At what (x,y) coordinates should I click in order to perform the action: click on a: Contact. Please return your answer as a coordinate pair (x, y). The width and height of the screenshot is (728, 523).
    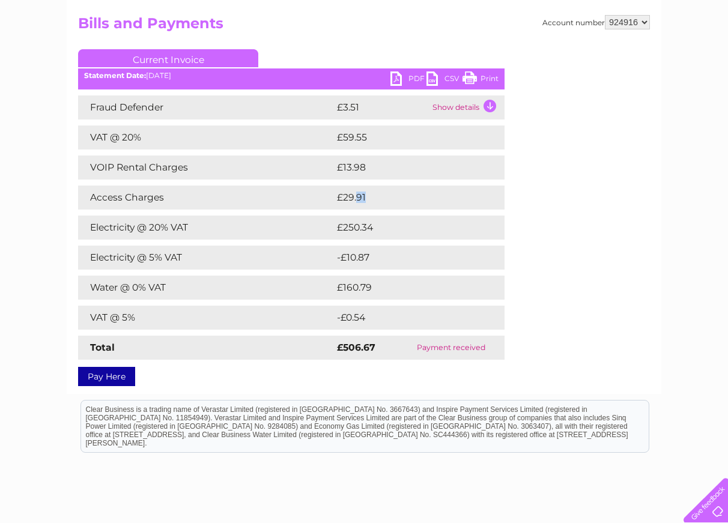
    Looking at the image, I should click on (663, 55).